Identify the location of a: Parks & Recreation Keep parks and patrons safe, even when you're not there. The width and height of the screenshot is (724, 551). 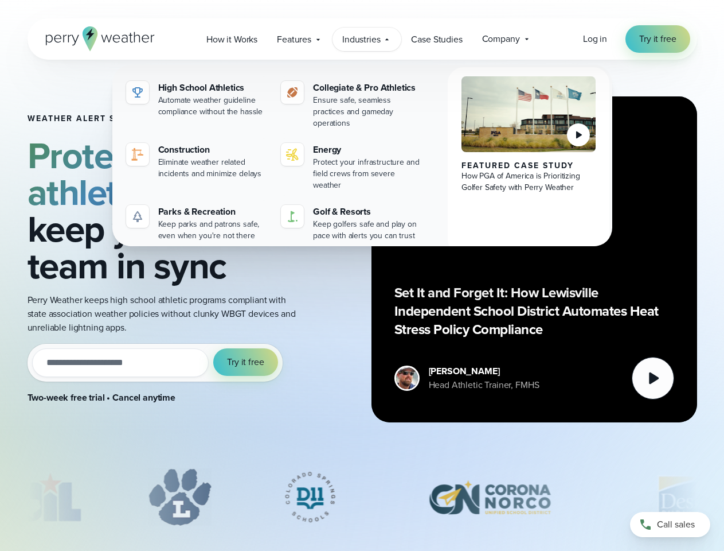
(197, 223).